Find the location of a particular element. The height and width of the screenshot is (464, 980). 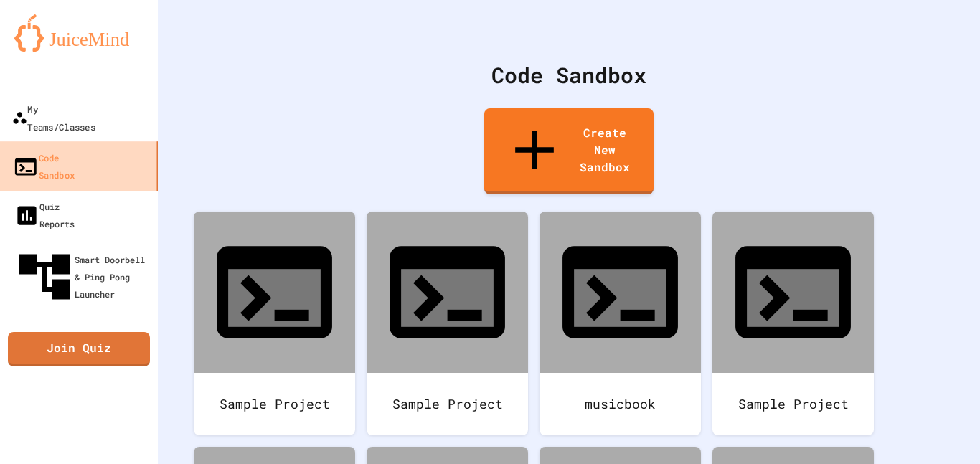

a: Create New Sandbox is located at coordinates (569, 151).